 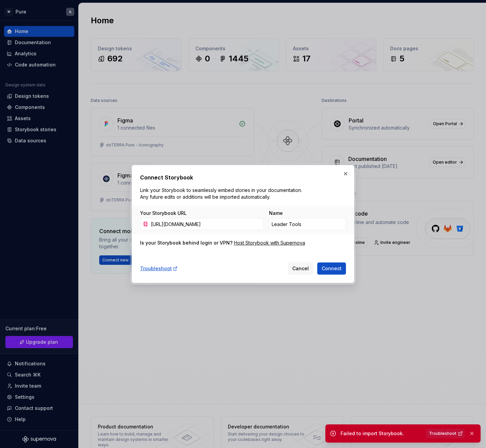 I want to click on a: Troubleshoot, so click(x=159, y=269).